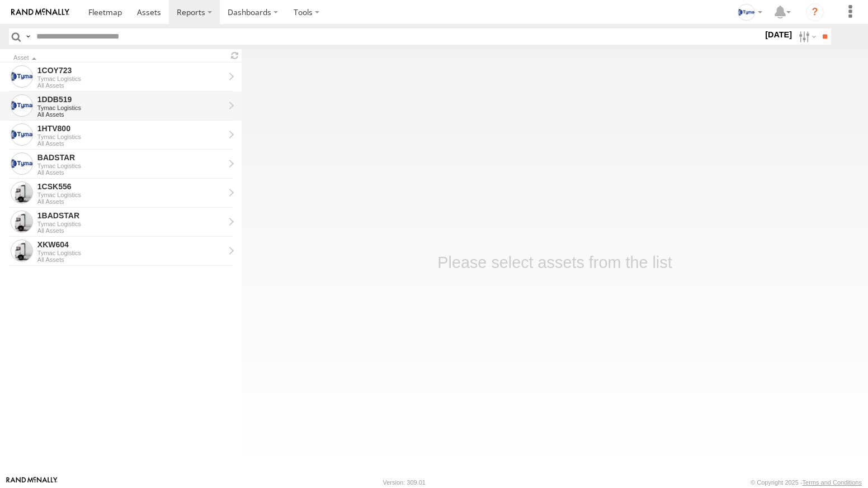 This screenshot has width=868, height=488. Describe the element at coordinates (131, 71) in the screenshot. I see `div: 1COY723 - View Asset History` at that location.